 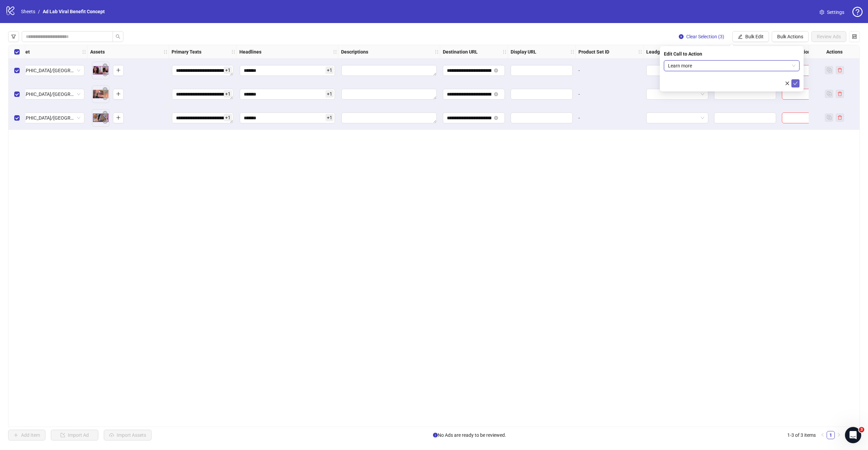 I want to click on strong: Assets, so click(x=98, y=52).